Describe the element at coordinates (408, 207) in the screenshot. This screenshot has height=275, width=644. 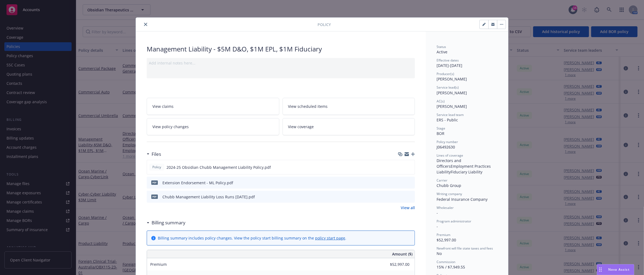
I see `a: View all` at that location.